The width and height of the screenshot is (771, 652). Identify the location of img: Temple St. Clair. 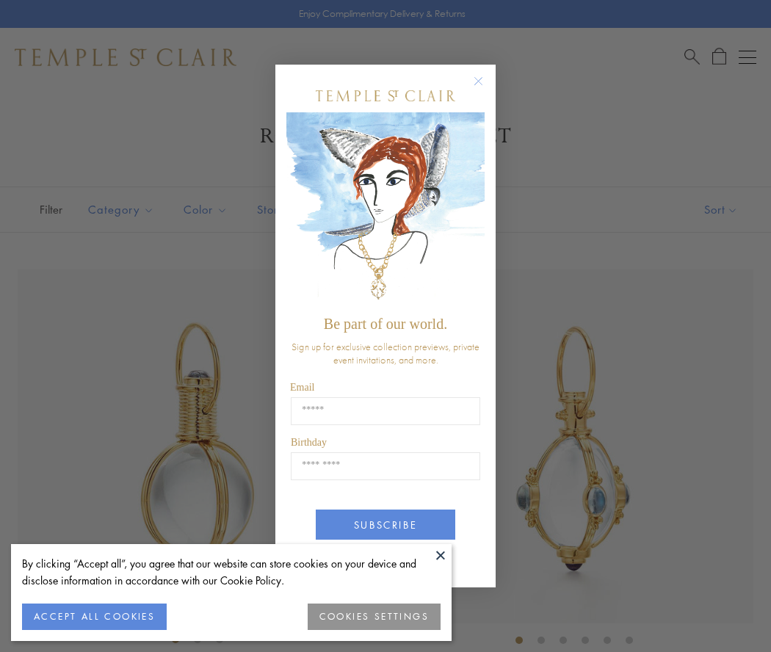
(385, 95).